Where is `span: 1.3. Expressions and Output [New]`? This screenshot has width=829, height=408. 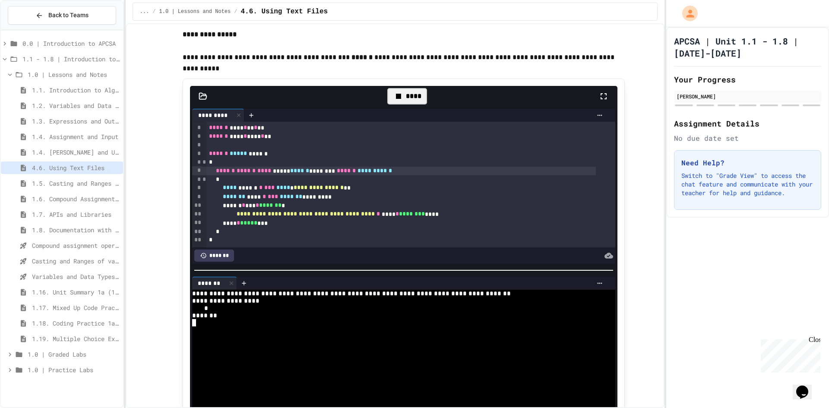
span: 1.3. Expressions and Output [New] is located at coordinates (76, 121).